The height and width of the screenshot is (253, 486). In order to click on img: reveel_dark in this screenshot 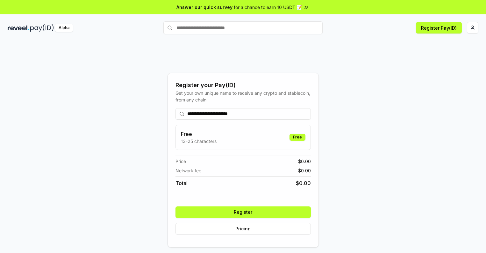, I will do `click(18, 28)`.